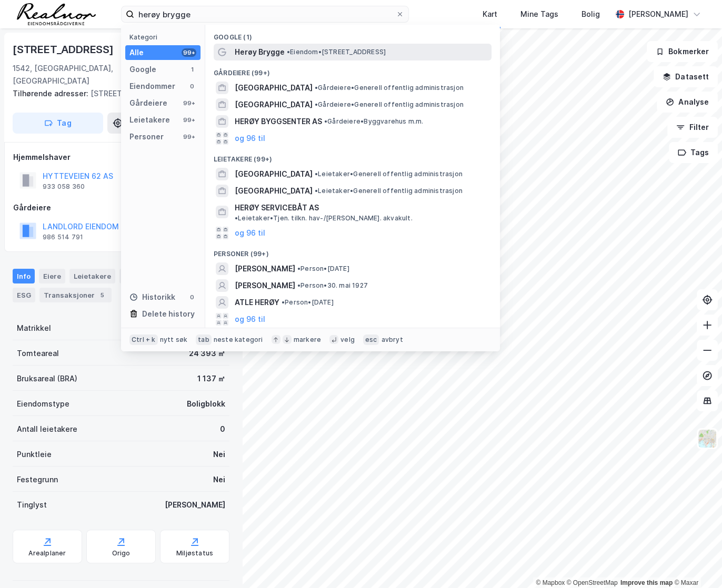  What do you see at coordinates (146, 137) in the screenshot?
I see `div: Personer` at bounding box center [146, 137].